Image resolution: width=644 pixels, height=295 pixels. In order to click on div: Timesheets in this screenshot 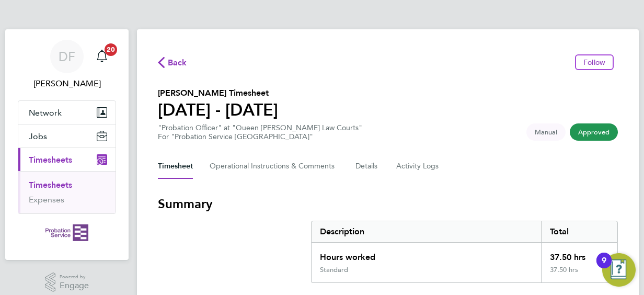, I will do `click(67, 192)`.